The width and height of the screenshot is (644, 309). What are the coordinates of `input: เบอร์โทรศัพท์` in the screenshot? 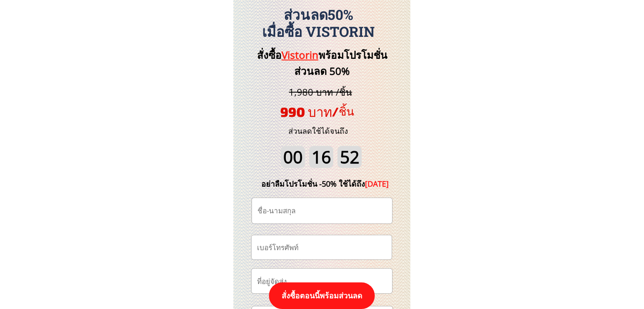 It's located at (321, 248).